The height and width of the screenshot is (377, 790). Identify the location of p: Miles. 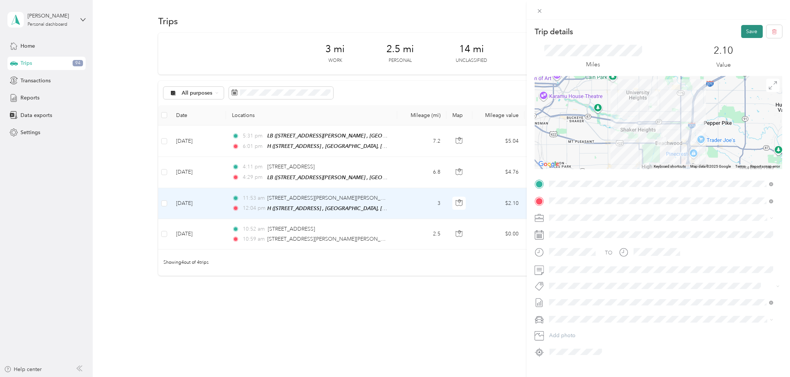
(593, 64).